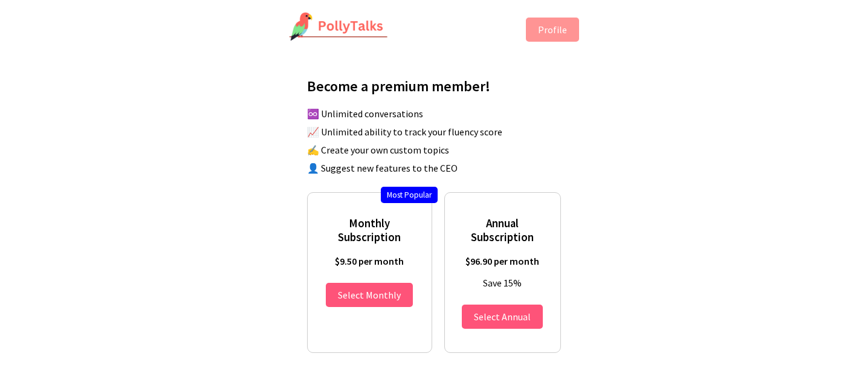  What do you see at coordinates (440, 132) in the screenshot?
I see `li: 📈 Unlimited ability to track your fluency score` at bounding box center [440, 132].